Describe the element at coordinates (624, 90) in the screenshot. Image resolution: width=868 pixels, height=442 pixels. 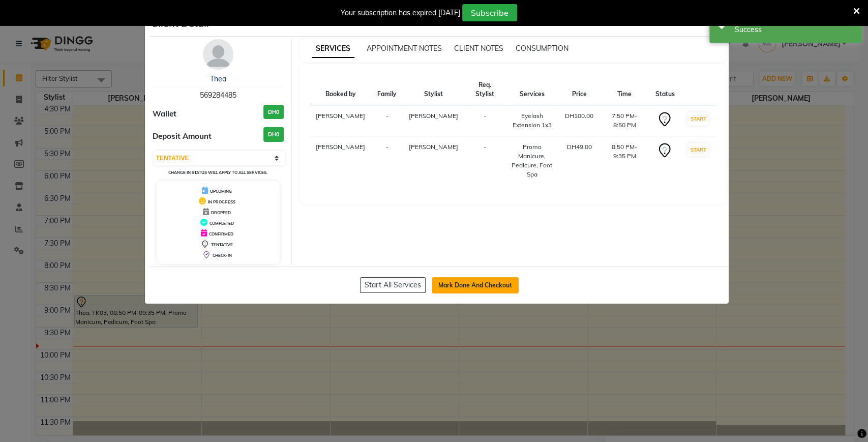
I see `th: Time` at that location.